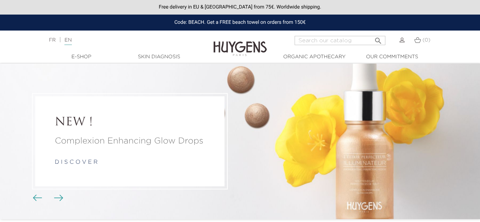  I want to click on p: Complexion Enhancing Glow Drops, so click(130, 141).